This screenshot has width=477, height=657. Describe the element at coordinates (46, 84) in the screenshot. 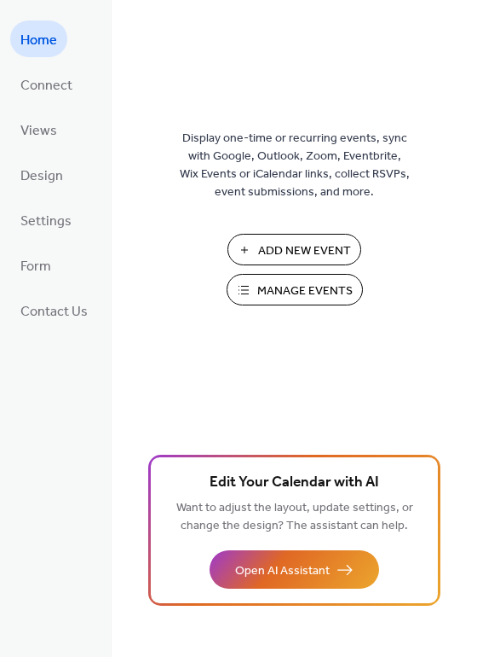

I see `a: Connect` at that location.